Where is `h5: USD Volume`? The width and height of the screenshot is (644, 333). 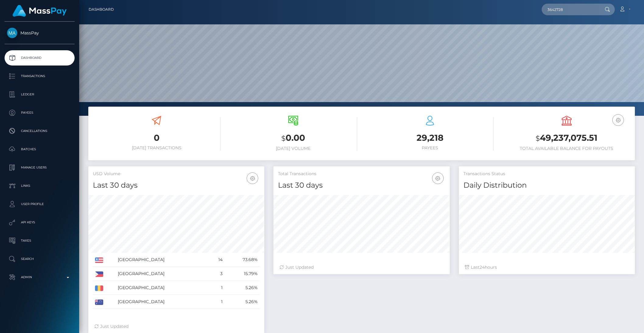 h5: USD Volume is located at coordinates (176, 174).